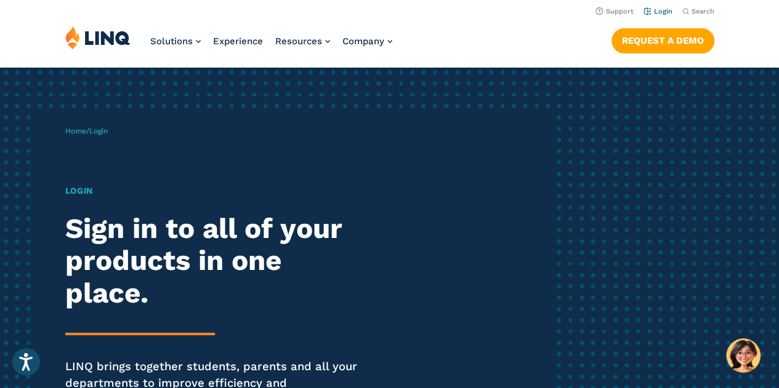 The width and height of the screenshot is (779, 388). I want to click on span: Solutions, so click(171, 41).